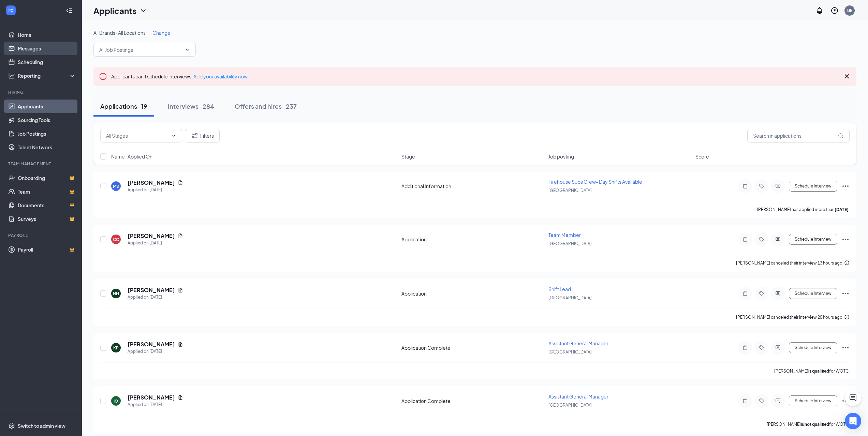  Describe the element at coordinates (47, 120) in the screenshot. I see `a: Sourcing Tools` at that location.